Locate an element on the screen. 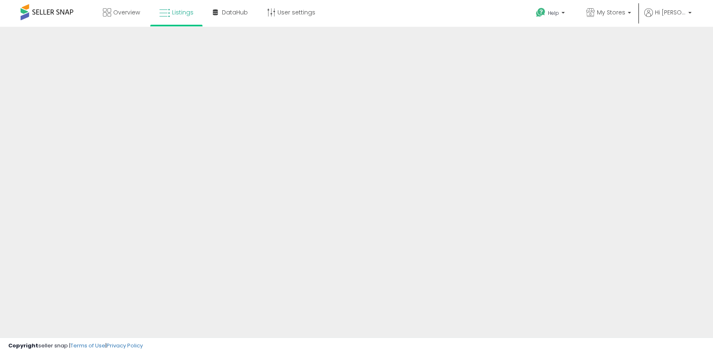 This screenshot has width=713, height=354. div: seller snap | | is located at coordinates (75, 346).